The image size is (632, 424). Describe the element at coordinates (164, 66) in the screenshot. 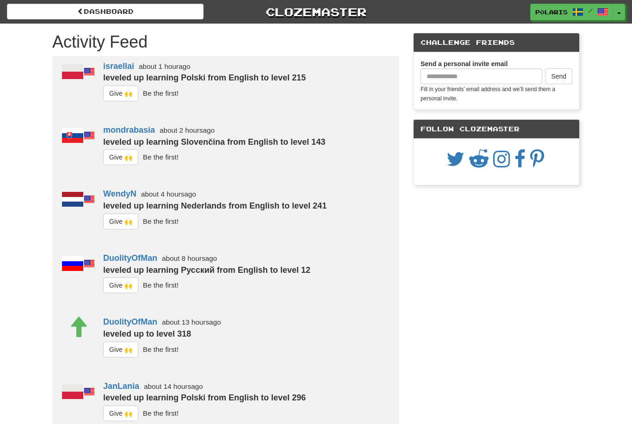

I see `small: about 1 hour ago` at that location.